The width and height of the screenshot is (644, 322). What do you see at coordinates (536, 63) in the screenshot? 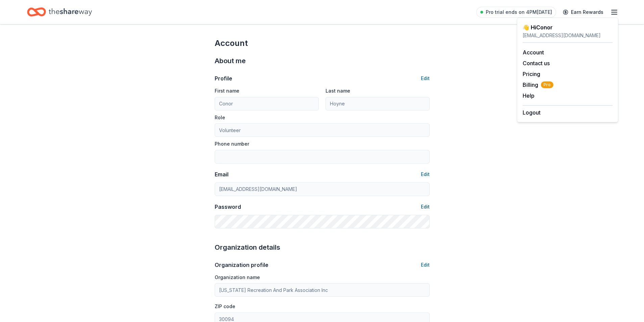
I see `button: Contact us` at bounding box center [536, 63].